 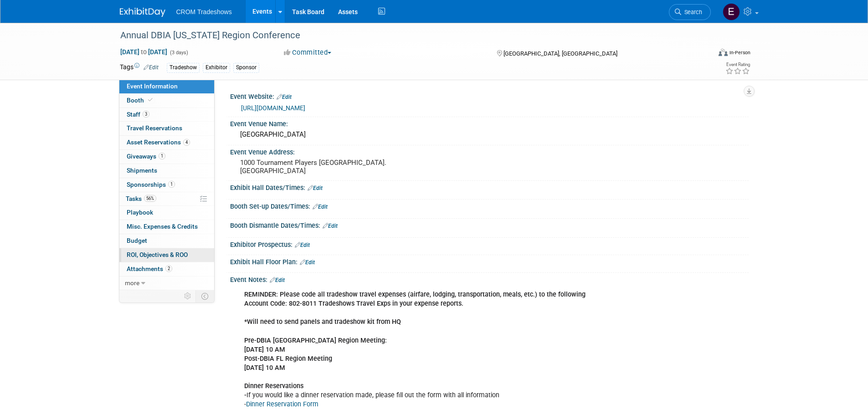 What do you see at coordinates (167, 87) in the screenshot?
I see `a: Event Information` at bounding box center [167, 87].